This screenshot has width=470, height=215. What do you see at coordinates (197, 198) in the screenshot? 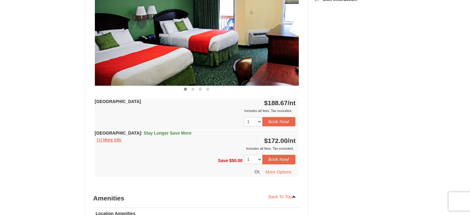
I see `h3: Amenities` at bounding box center [197, 198].